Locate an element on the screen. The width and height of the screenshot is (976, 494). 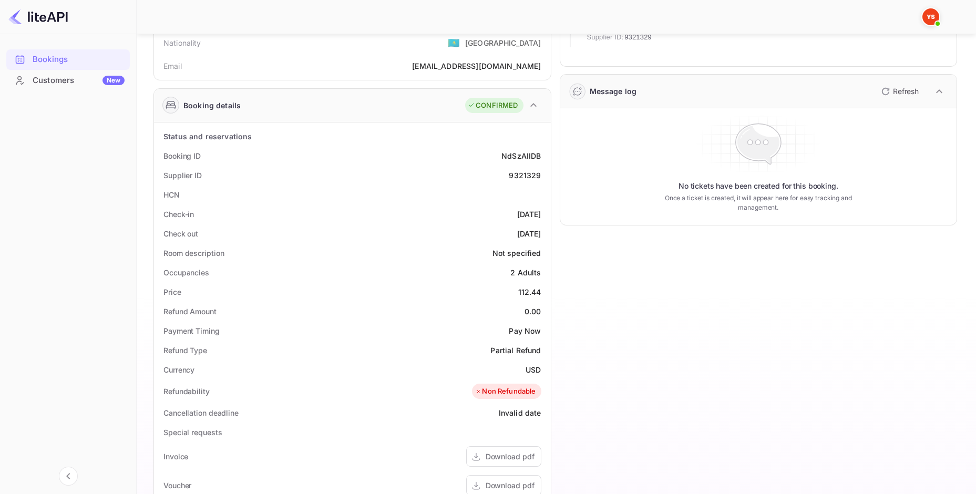
div: Email is located at coordinates (172, 66).